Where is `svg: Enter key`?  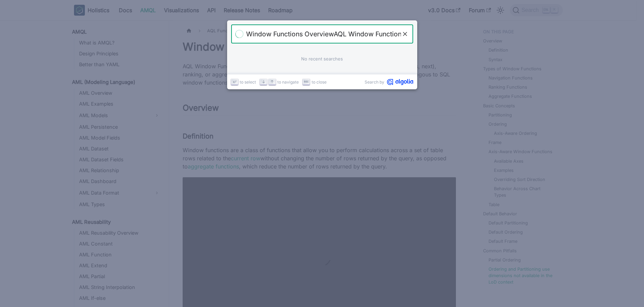
svg: Enter key is located at coordinates (234, 81).